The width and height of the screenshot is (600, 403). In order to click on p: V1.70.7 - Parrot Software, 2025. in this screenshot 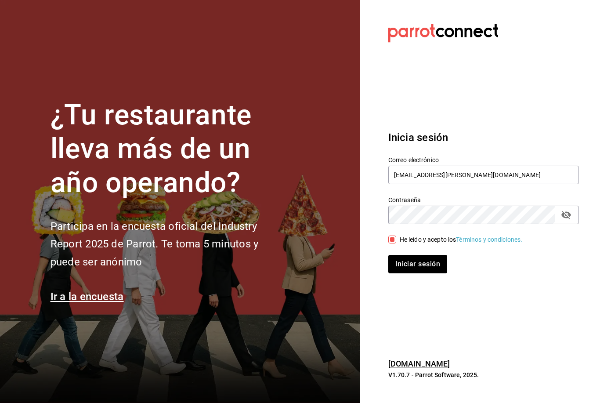, I will do `click(483, 375)`.